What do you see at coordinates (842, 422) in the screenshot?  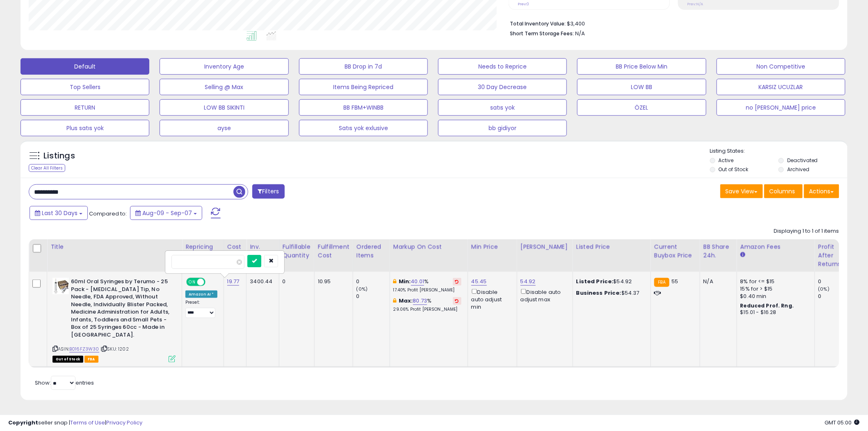 I see `span: 2025-10-8 05:00 GMT` at bounding box center [842, 422].